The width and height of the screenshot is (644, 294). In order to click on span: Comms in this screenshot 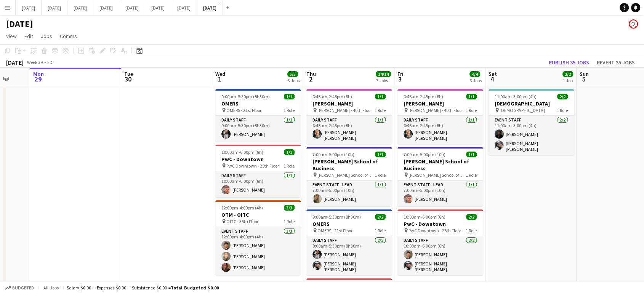, I will do `click(68, 36)`.